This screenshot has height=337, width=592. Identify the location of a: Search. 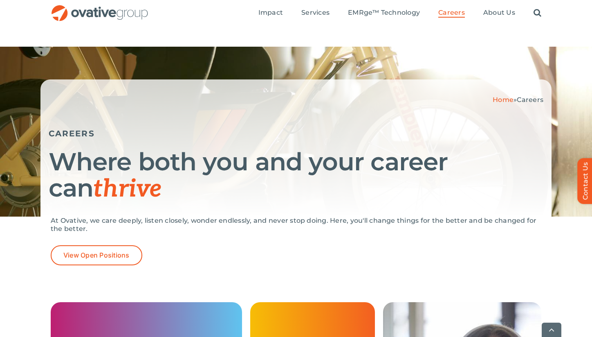
(537, 13).